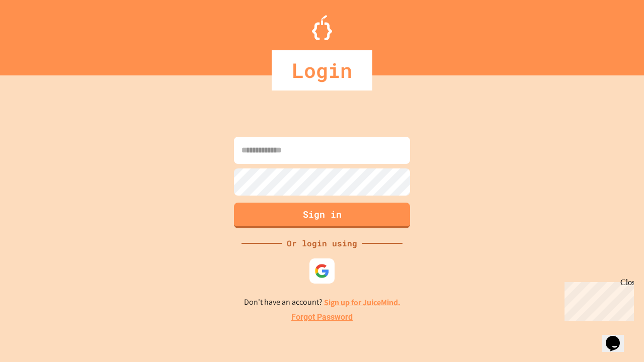  I want to click on div: Login, so click(322, 70).